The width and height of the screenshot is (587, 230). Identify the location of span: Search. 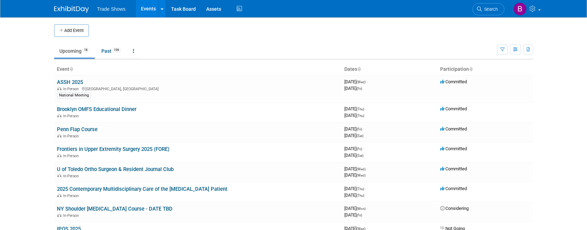
(490, 9).